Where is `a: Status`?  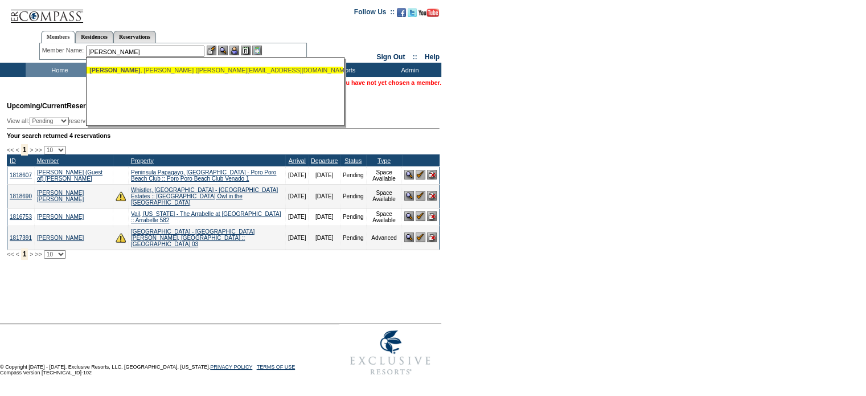
a: Status is located at coordinates (353, 161).